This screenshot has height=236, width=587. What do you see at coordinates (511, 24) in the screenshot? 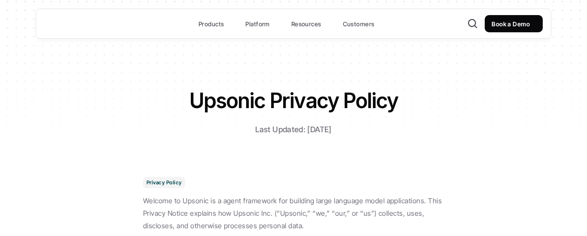
I see `span: Book a Demo` at bounding box center [511, 24].